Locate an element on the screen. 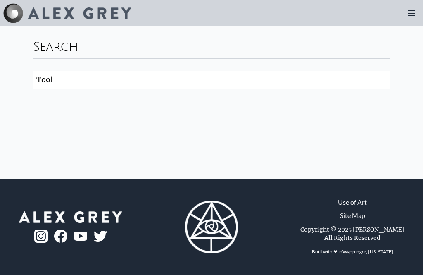  div: Search is located at coordinates (212, 45).